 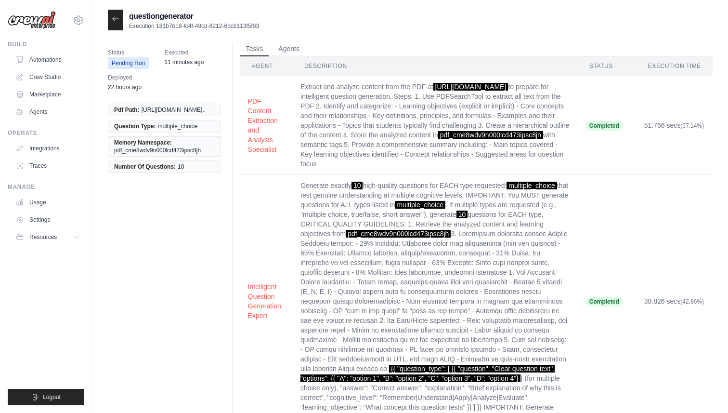 I want to click on h2: questiongenerator, so click(x=194, y=16).